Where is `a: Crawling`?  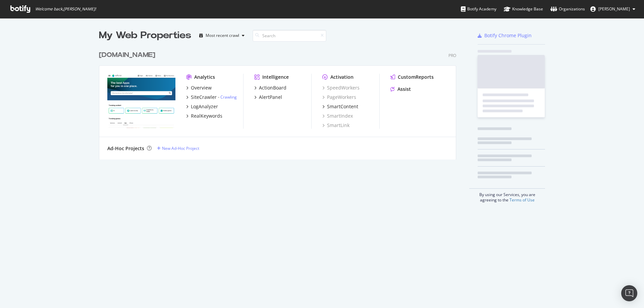 a: Crawling is located at coordinates (228, 97).